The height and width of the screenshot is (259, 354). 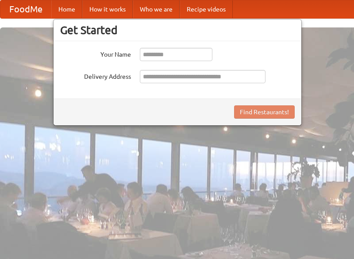 What do you see at coordinates (67, 9) in the screenshot?
I see `a: Home` at bounding box center [67, 9].